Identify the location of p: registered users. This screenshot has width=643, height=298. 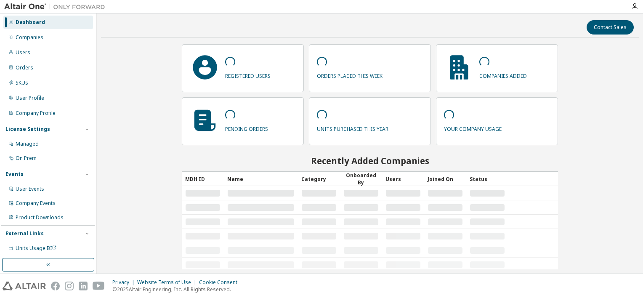
(248, 74).